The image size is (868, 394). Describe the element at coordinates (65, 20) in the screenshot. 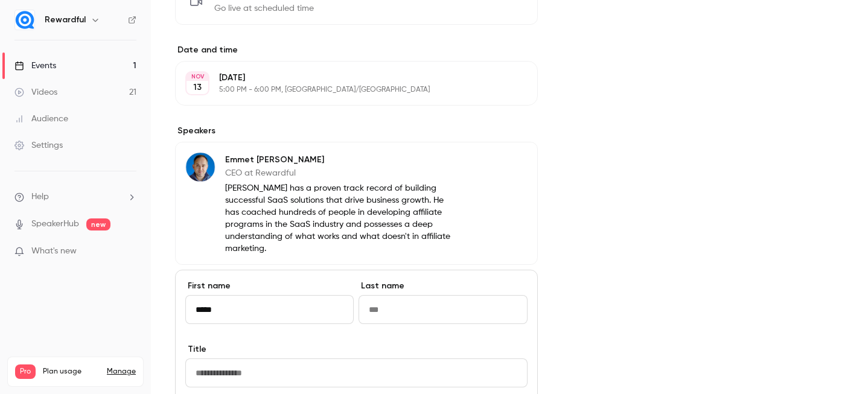

I see `h6: Rewardful` at that location.